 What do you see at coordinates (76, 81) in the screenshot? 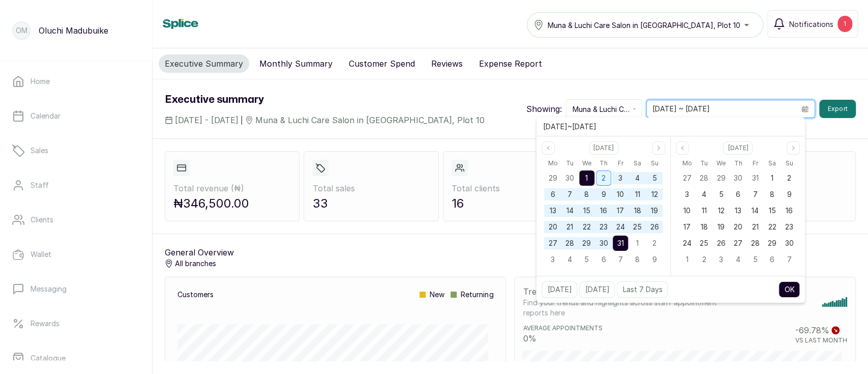
I see `a: Home` at bounding box center [76, 81].